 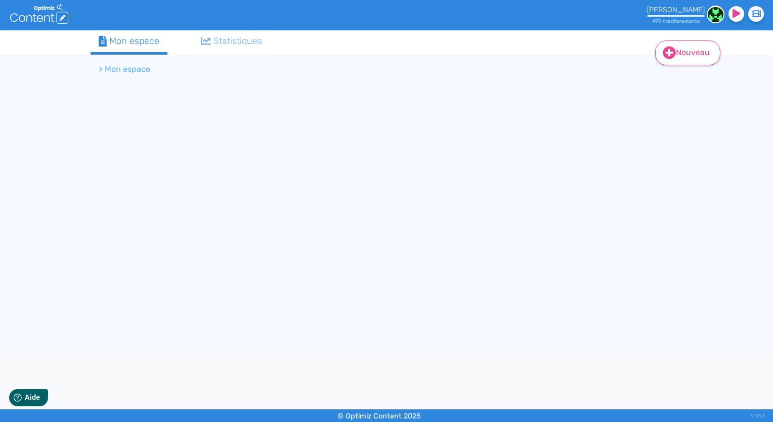 What do you see at coordinates (124, 69) in the screenshot?
I see `li: > Mon espace` at bounding box center [124, 69].